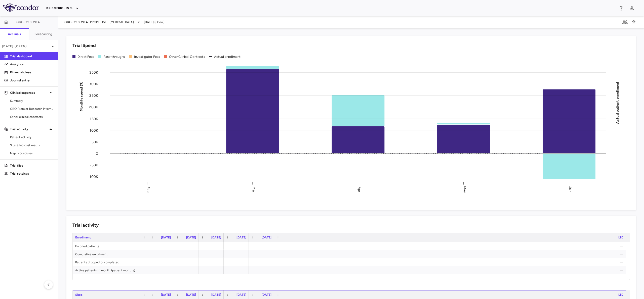  What do you see at coordinates (94, 96) in the screenshot?
I see `tspan: 250K` at bounding box center [94, 96].